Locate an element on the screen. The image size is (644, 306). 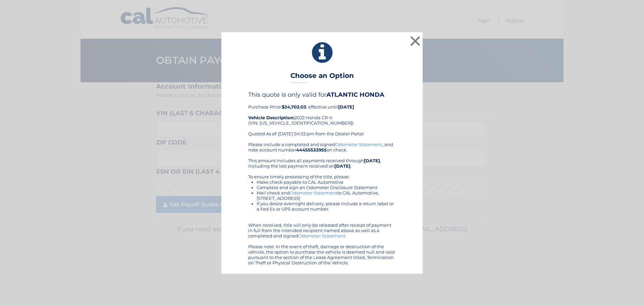
b: 44455533955 is located at coordinates (311, 149).